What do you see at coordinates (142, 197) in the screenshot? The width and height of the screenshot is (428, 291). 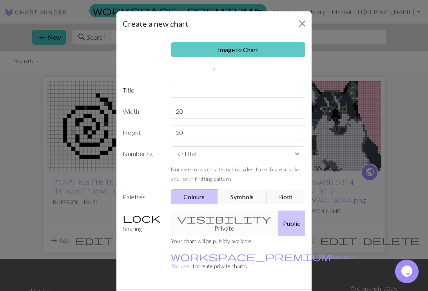 I see `label: Palettes` at bounding box center [142, 197].